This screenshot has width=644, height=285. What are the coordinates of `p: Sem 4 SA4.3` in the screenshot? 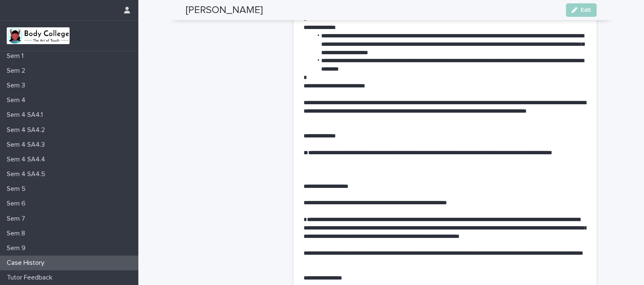 It's located at (27, 145).